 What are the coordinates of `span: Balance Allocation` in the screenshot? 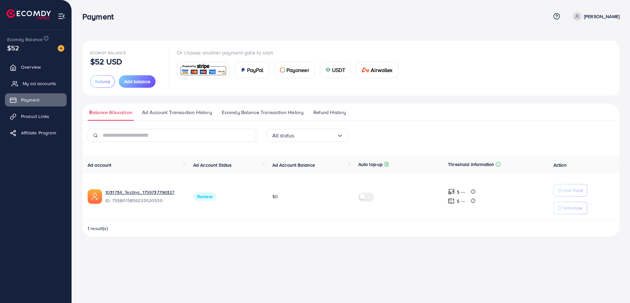 It's located at (111, 112).